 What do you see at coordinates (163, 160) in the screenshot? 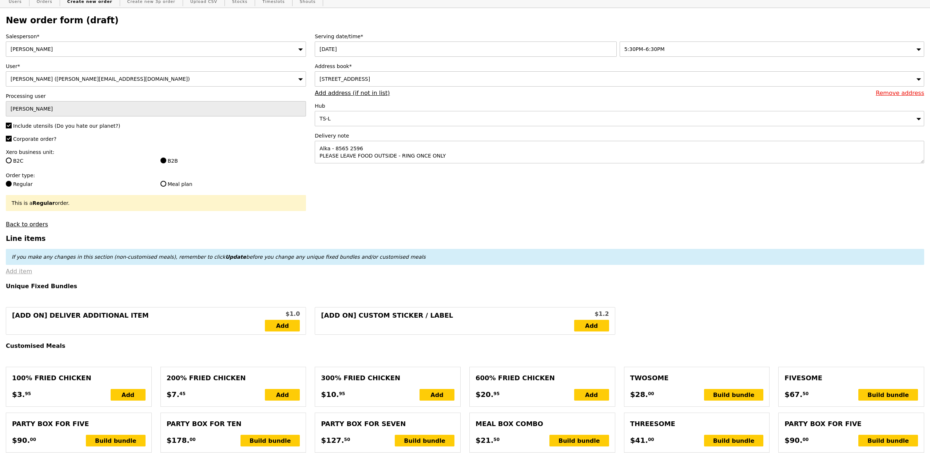
I see `input: B2B` at bounding box center [163, 160].